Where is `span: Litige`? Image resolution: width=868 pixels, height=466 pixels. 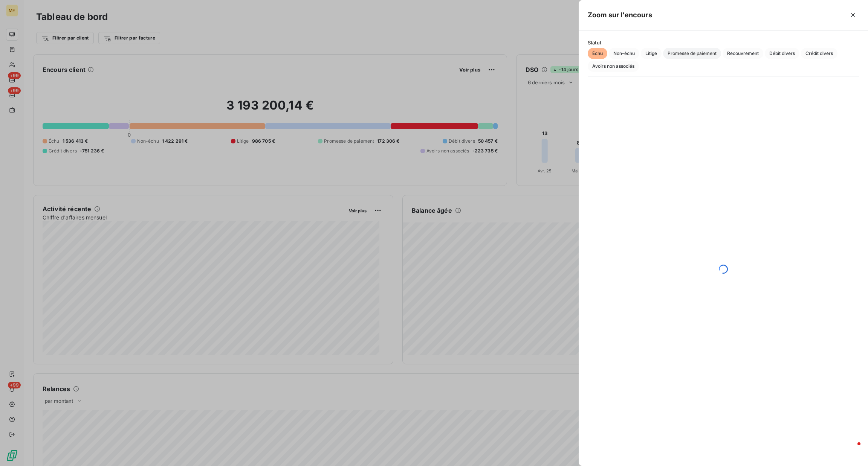
span: Litige is located at coordinates (651, 53).